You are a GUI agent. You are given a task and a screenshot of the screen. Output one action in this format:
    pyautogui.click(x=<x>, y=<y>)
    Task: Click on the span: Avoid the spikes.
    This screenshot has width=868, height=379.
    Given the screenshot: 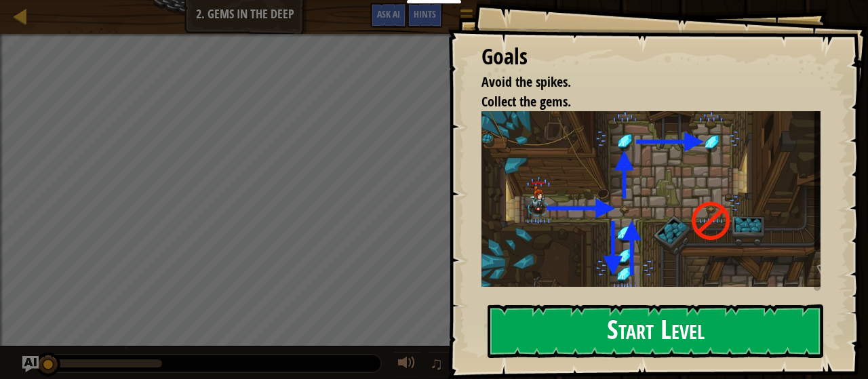 What is the action you would take?
    pyautogui.click(x=526, y=81)
    